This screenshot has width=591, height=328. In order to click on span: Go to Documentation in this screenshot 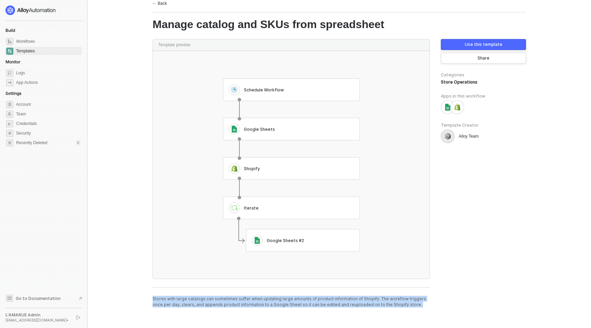, I will do `click(38, 298)`.